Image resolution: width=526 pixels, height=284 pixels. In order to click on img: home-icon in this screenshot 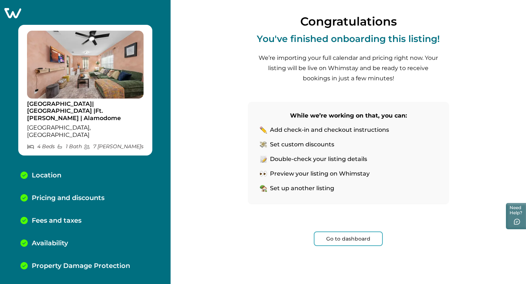, I will do `click(264, 189)`.